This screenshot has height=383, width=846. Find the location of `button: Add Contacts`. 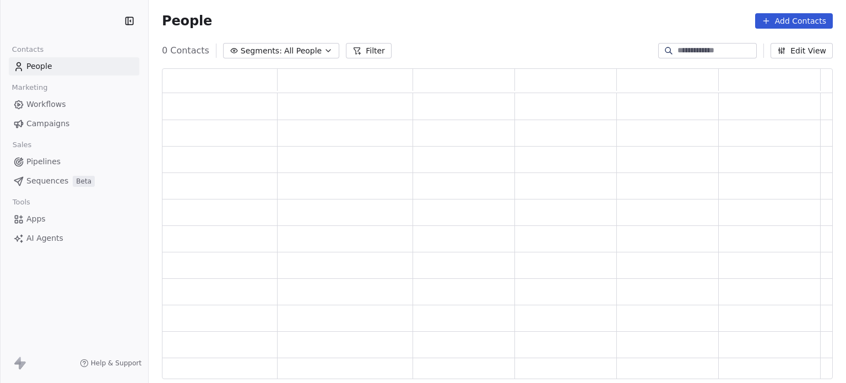

button: Add Contacts is located at coordinates (794, 21).